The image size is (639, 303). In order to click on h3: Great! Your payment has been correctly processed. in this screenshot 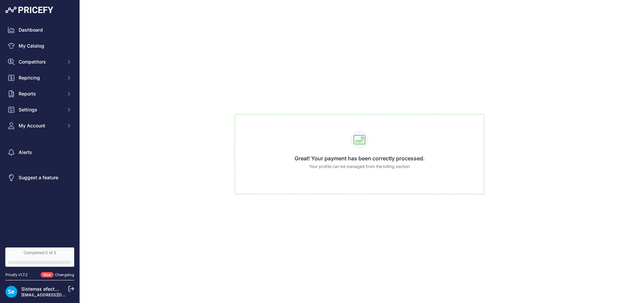, I will do `click(360, 159)`.